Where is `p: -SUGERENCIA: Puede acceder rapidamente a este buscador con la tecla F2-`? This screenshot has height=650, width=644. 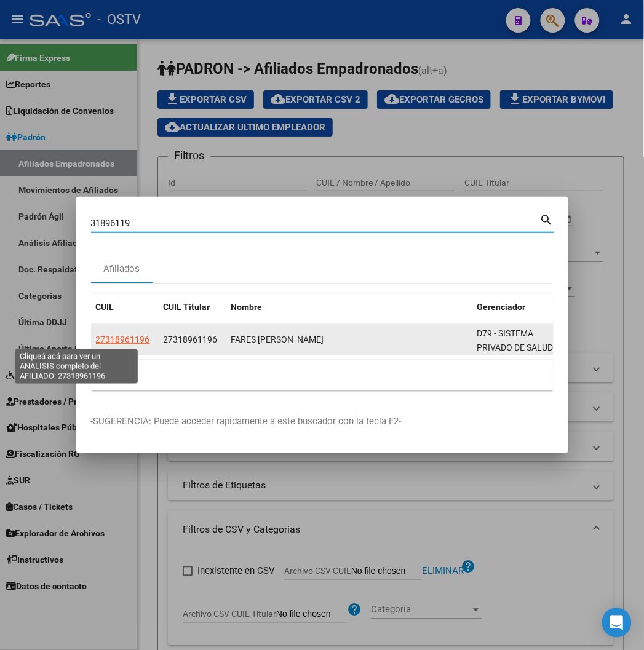
p: -SUGERENCIA: Puede acceder rapidamente a este buscador con la tecla F2- is located at coordinates (322, 422).